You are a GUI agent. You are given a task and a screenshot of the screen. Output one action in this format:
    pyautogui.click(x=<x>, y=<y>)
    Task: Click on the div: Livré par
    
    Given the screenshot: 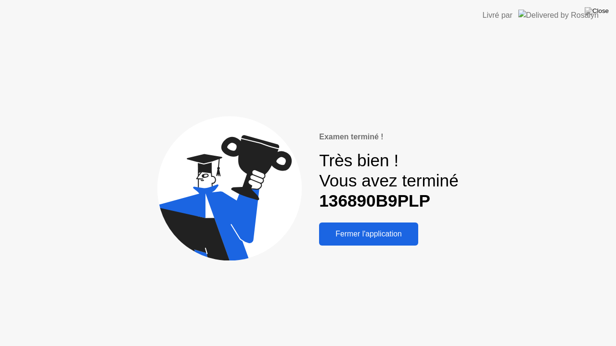 What is the action you would take?
    pyautogui.click(x=497, y=15)
    